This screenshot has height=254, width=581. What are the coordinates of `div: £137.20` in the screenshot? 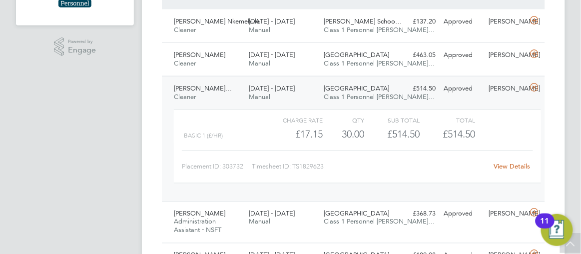 It's located at (418, 21).